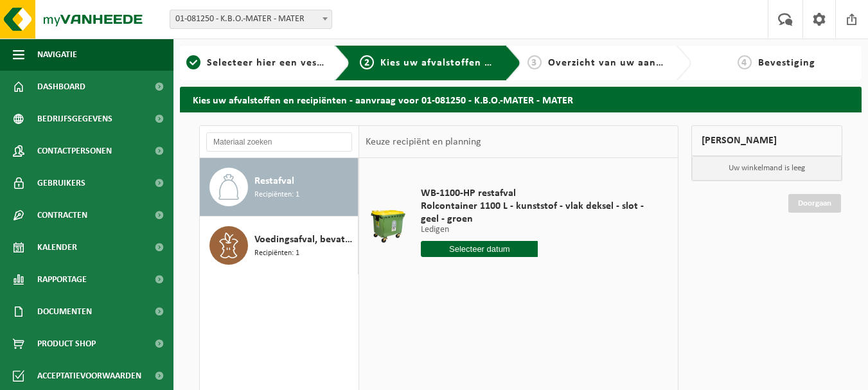 Image resolution: width=868 pixels, height=390 pixels. What do you see at coordinates (538, 230) in the screenshot?
I see `p: Ledigen` at bounding box center [538, 230].